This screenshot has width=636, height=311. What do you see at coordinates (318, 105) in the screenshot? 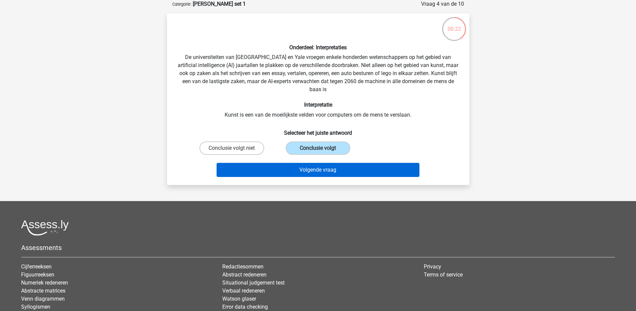
I see `h6: Interpretatie` at bounding box center [318, 105].